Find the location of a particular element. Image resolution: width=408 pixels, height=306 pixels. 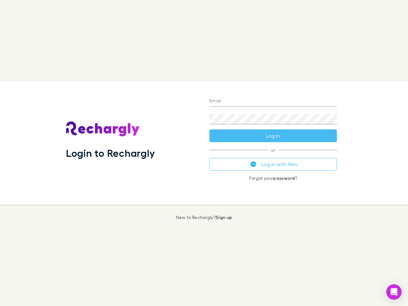

span: or is located at coordinates (273, 150).